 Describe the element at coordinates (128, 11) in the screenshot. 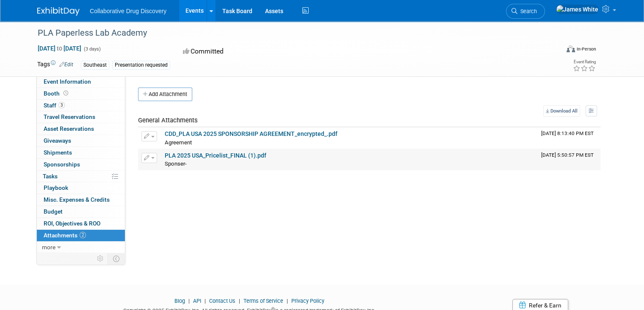

I see `span: Collaborative Drug Discovery` at that location.